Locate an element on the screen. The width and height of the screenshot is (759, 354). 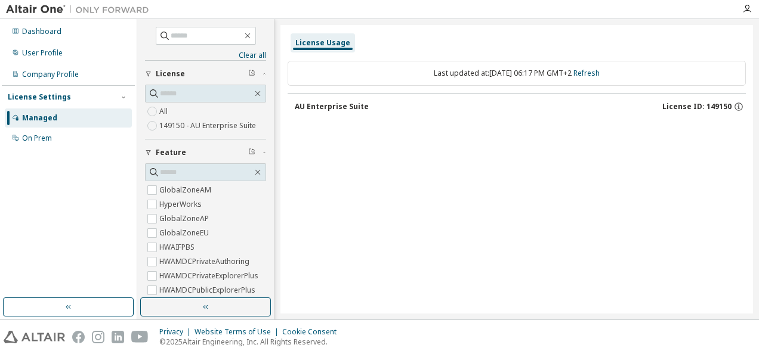
label: HyperWorks is located at coordinates (181, 205).